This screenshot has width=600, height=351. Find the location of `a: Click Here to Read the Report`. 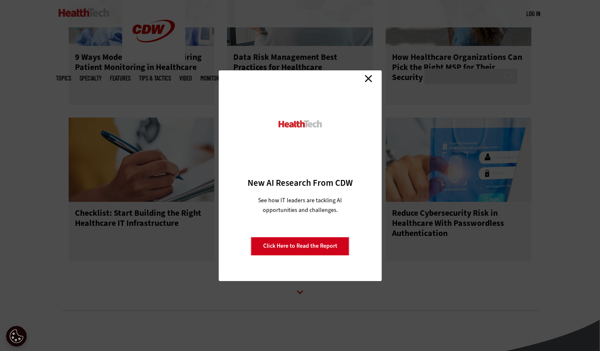

a: Click Here to Read the Report is located at coordinates (300, 246).